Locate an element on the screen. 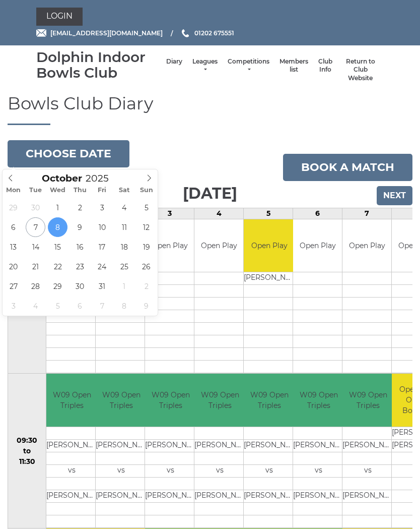  a: Login is located at coordinates (59, 17).